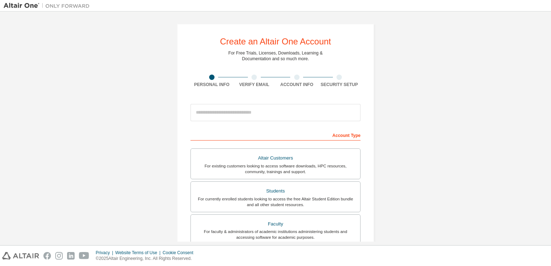  Describe the element at coordinates (297, 85) in the screenshot. I see `div: Account Info` at that location.